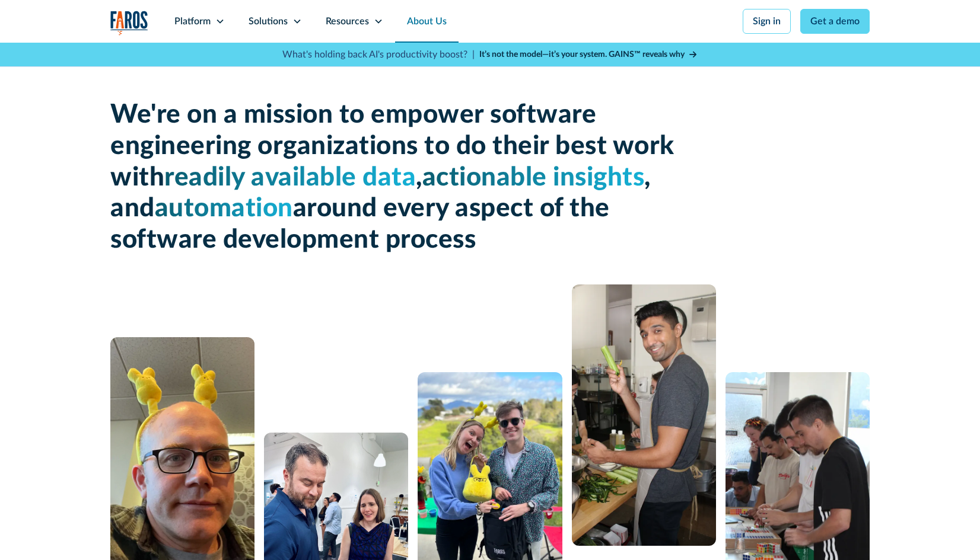  Describe the element at coordinates (643, 415) in the screenshot. I see `img: man cooking with celery` at that location.